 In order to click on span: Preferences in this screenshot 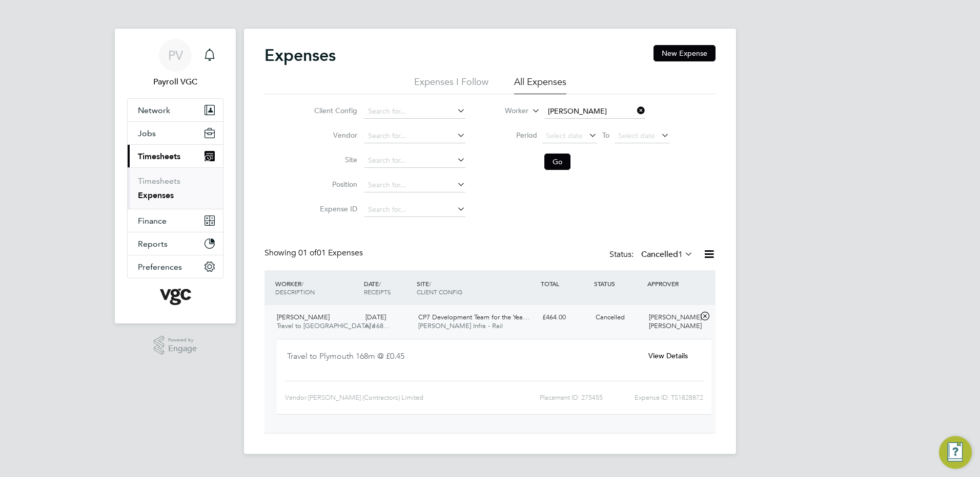, I will do `click(160, 267)`.